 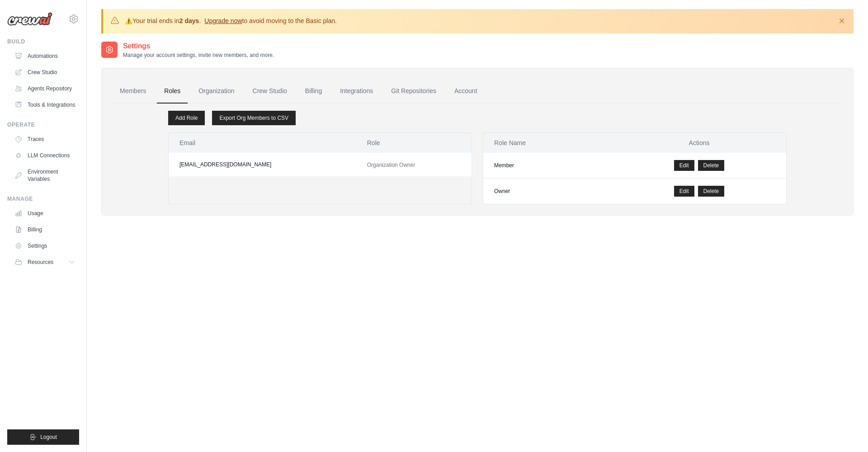 What do you see at coordinates (199, 55) in the screenshot?
I see `p: Manage your account settings, invite new members, and more.` at bounding box center [199, 55].